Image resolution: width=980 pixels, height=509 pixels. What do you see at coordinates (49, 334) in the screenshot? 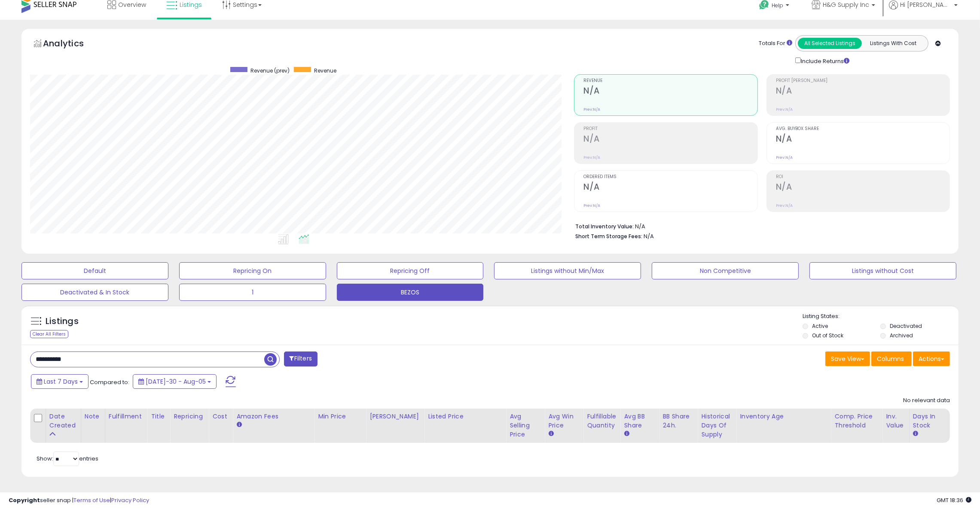
I see `div: Clear All Filters` at bounding box center [49, 334].